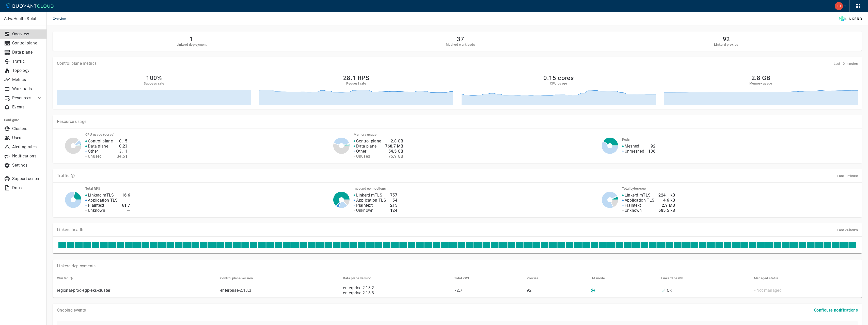 The width and height of the screenshot is (868, 325). Describe the element at coordinates (536, 279) in the screenshot. I see `span: Proxies` at that location.